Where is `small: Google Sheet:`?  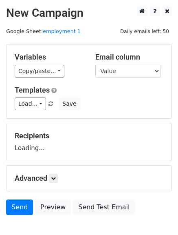 small: Google Sheet: is located at coordinates (43, 31).